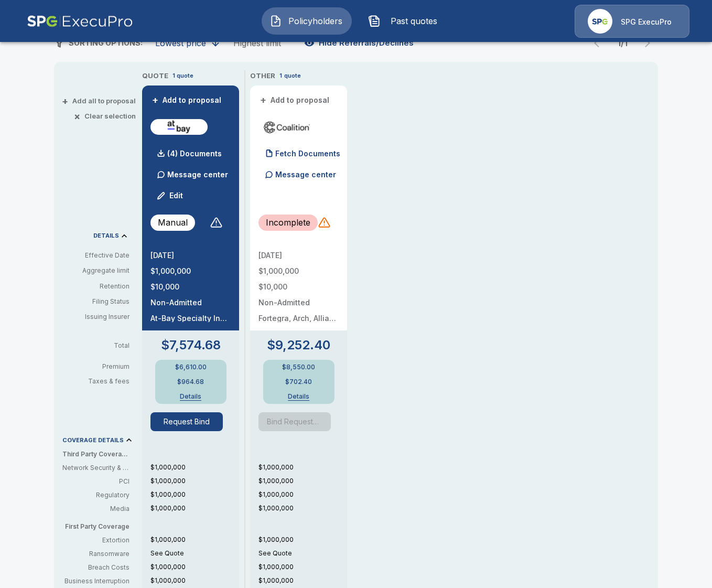 This screenshot has height=588, width=712. Describe the element at coordinates (275, 21) in the screenshot. I see `img: Policyholders Icon` at that location.